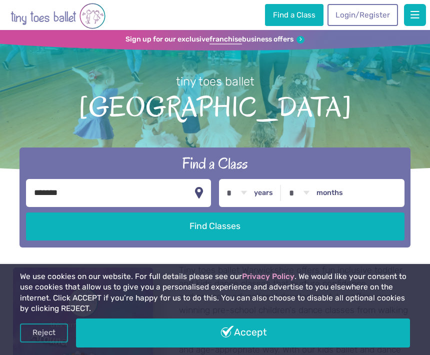 This screenshot has width=430, height=355. What do you see at coordinates (215, 163) in the screenshot?
I see `h2: Find a Class` at bounding box center [215, 163].